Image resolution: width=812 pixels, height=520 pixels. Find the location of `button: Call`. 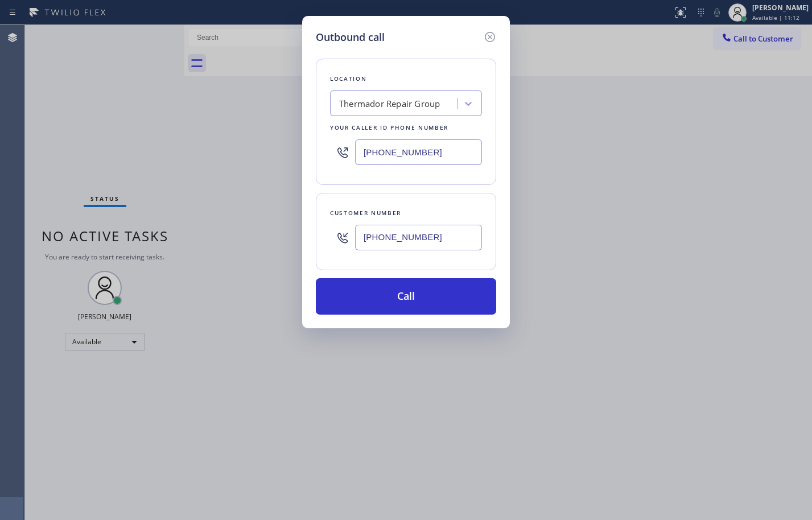

button: Call is located at coordinates (406, 297).